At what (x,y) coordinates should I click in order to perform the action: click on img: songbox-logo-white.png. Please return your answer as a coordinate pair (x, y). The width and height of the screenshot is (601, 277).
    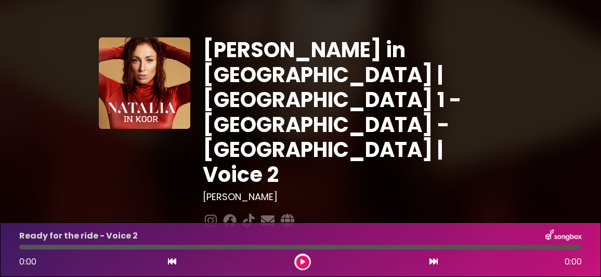
    Looking at the image, I should click on (564, 236).